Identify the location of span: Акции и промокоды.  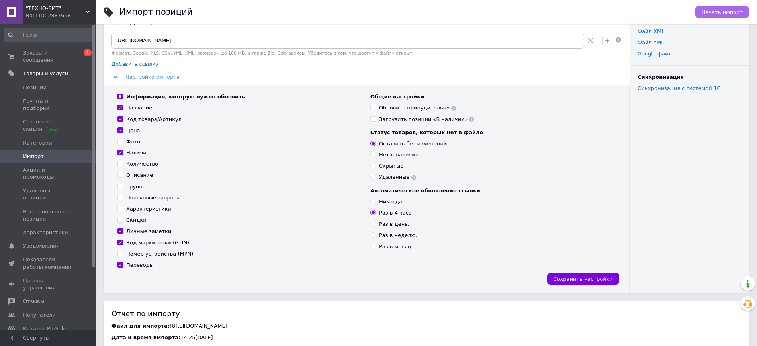
(48, 174).